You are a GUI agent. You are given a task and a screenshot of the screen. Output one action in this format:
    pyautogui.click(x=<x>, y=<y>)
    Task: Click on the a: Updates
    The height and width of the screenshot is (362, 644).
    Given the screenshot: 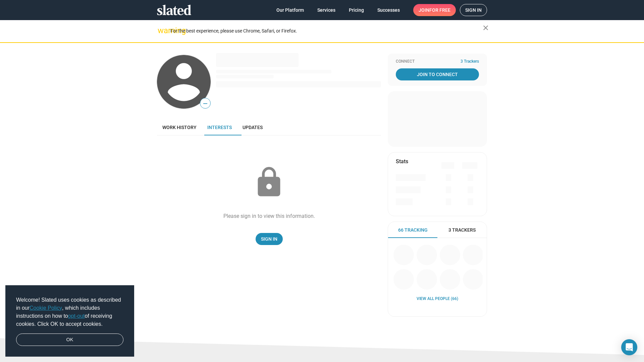 What is the action you would take?
    pyautogui.click(x=253, y=128)
    